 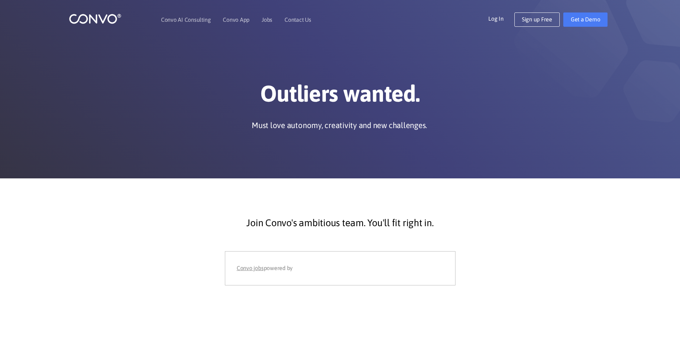 What do you see at coordinates (250, 268) in the screenshot?
I see `a: Convo jobs` at bounding box center [250, 268].